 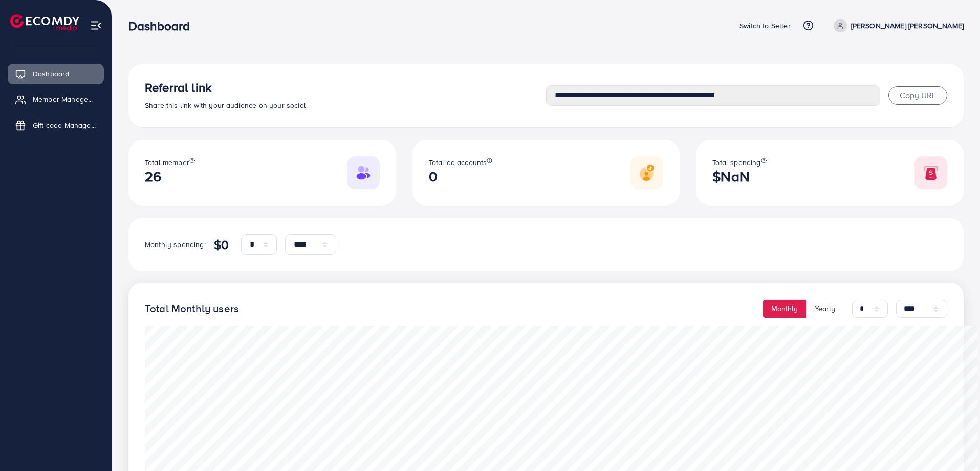 I want to click on h4: Total Monthly users, so click(x=192, y=308).